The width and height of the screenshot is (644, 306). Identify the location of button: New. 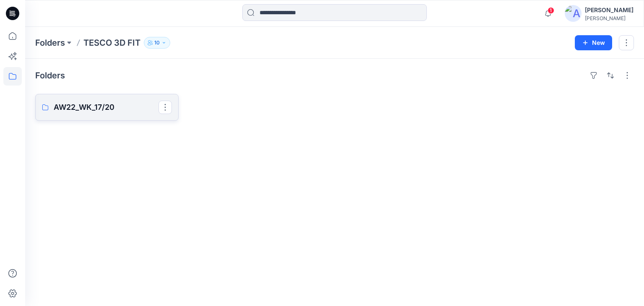
(593, 43).